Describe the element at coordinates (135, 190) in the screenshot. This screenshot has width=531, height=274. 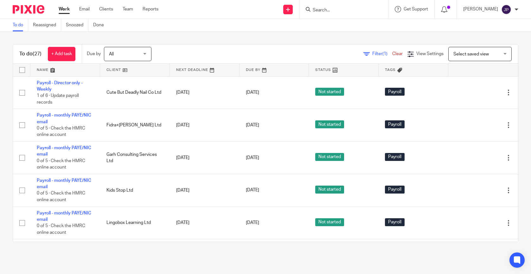
I see `td: Kids Stop Ltd` at that location.